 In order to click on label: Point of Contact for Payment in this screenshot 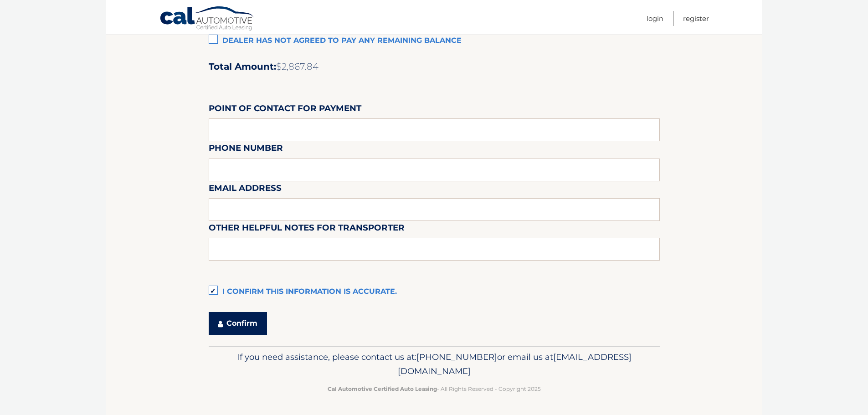, I will do `click(285, 110)`.